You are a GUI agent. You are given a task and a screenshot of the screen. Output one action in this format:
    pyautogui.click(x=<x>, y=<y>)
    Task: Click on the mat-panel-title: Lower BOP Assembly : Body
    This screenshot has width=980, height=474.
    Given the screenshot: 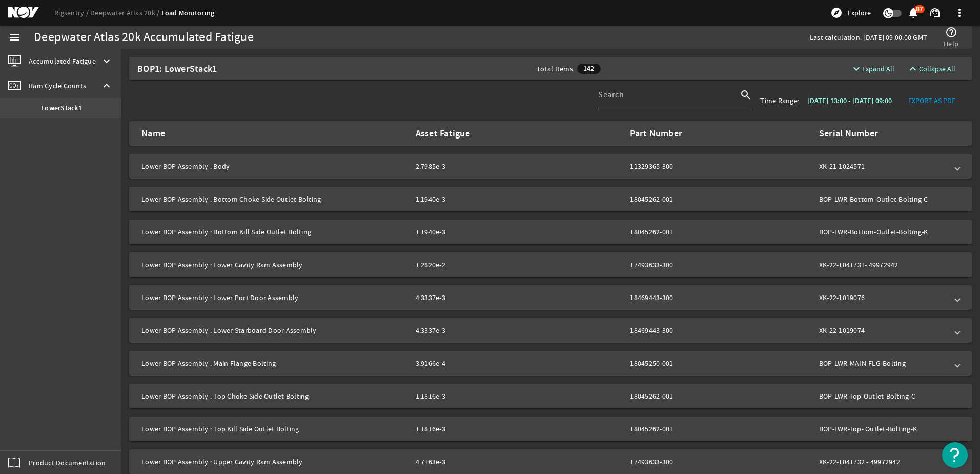 What is the action you would take?
    pyautogui.click(x=274, y=166)
    